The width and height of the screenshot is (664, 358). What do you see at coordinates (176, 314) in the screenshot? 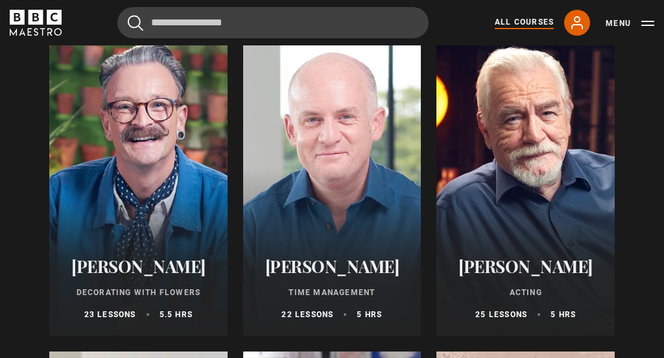
I see `p: 5.5 hrs` at bounding box center [176, 314].